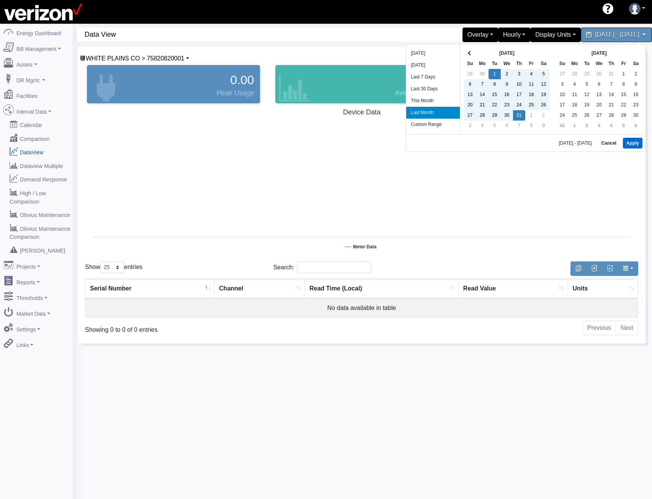  I want to click on th: Su, so click(563, 64).